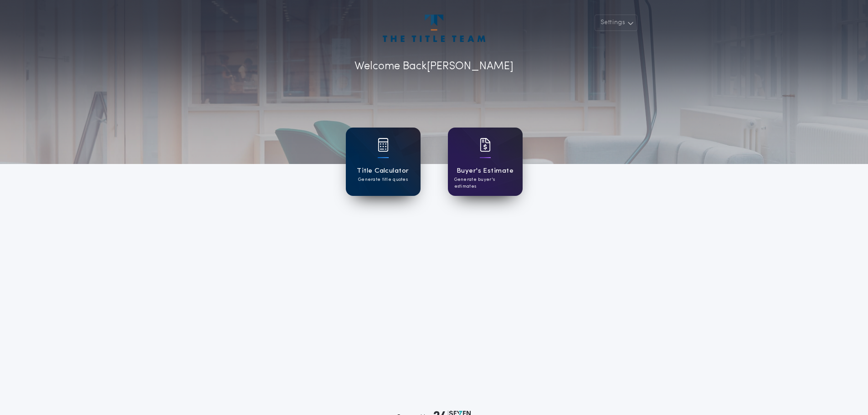 The height and width of the screenshot is (415, 868). Describe the element at coordinates (485, 171) in the screenshot. I see `h1: Buyer's Estimate` at that location.